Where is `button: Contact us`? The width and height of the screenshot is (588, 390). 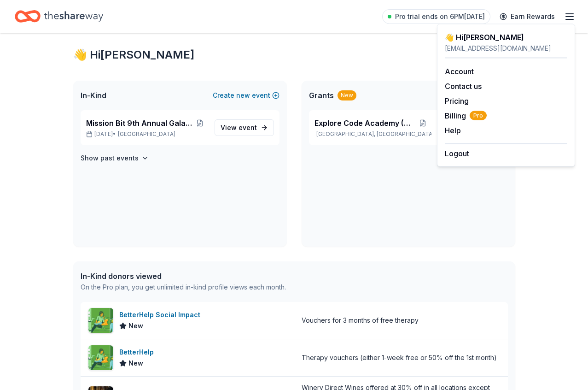 button: Contact us is located at coordinates (463, 86).